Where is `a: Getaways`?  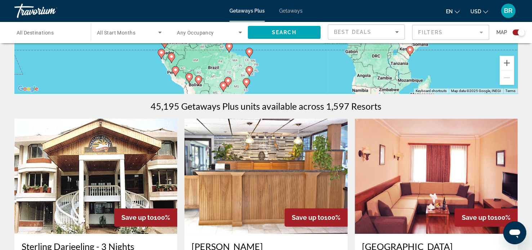 a: Getaways is located at coordinates (291, 11).